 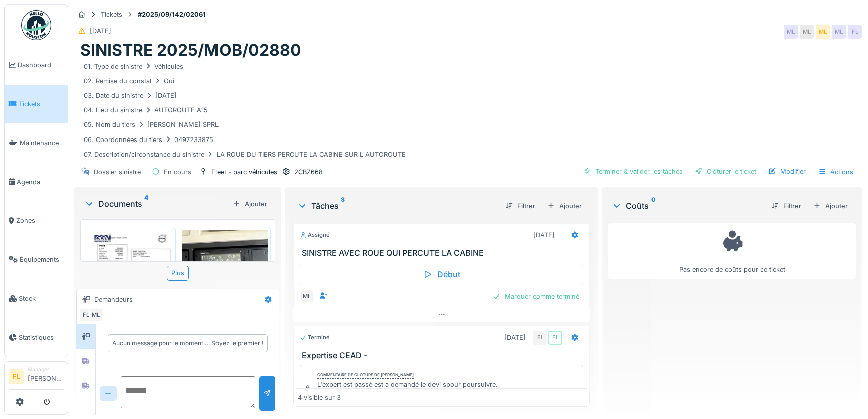 I want to click on sup: 3, so click(x=343, y=205).